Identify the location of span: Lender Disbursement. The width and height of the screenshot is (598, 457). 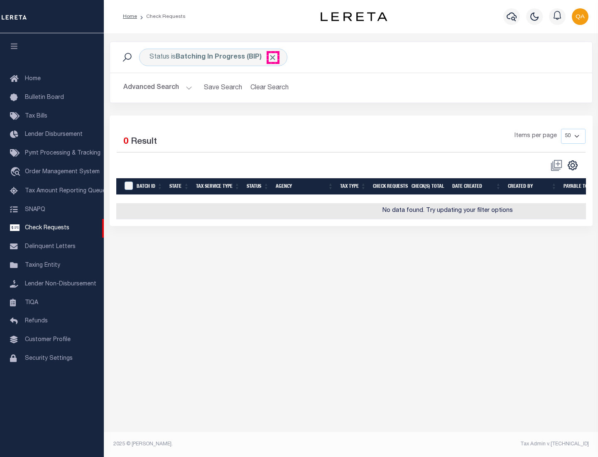
(54, 135).